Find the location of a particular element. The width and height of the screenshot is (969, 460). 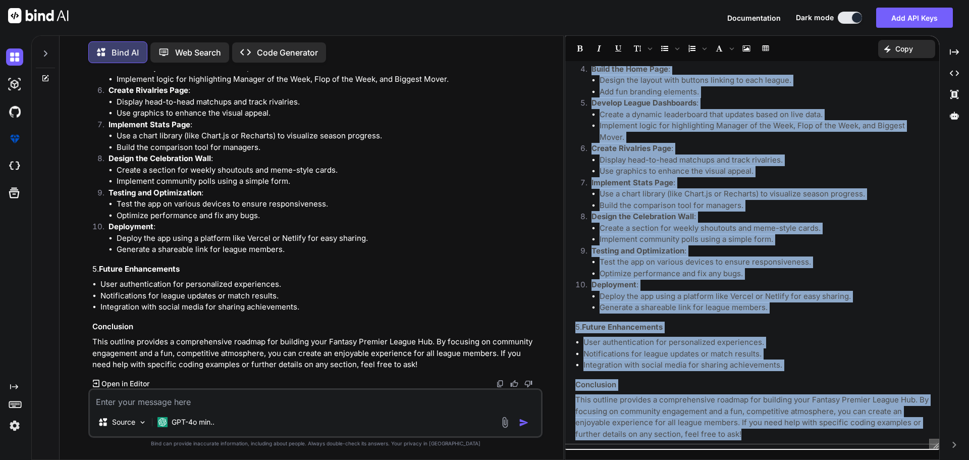

img: GPT-4o mini is located at coordinates (163, 422).